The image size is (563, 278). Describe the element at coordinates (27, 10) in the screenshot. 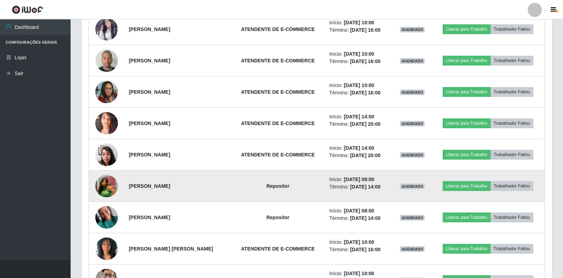

I see `img: CoreUI Logo` at that location.